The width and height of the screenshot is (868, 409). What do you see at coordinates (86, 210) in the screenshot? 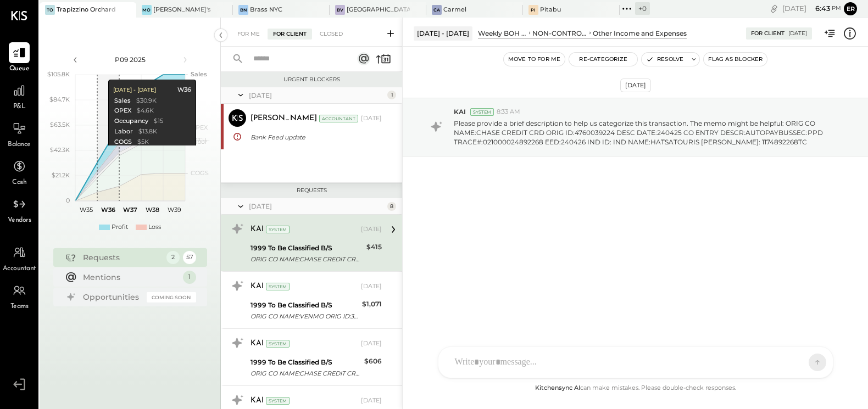
I see `text: W35` at bounding box center [86, 210].